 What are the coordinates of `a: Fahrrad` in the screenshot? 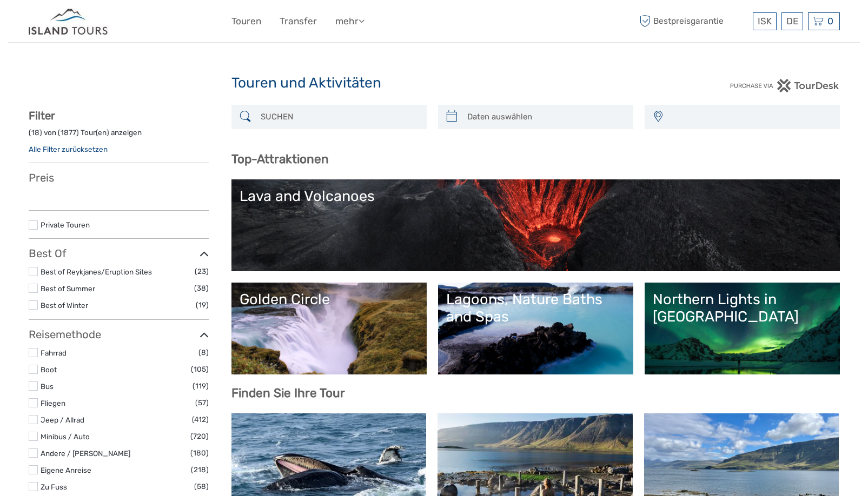 It's located at (54, 353).